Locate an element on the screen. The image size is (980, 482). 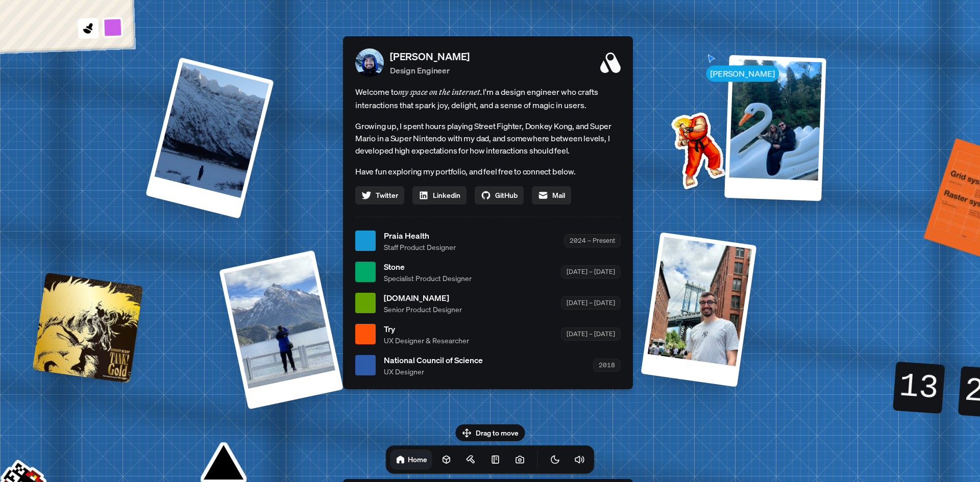
p: Have fun exploring my portfolio, and feel free to connect below. is located at coordinates (488, 172).